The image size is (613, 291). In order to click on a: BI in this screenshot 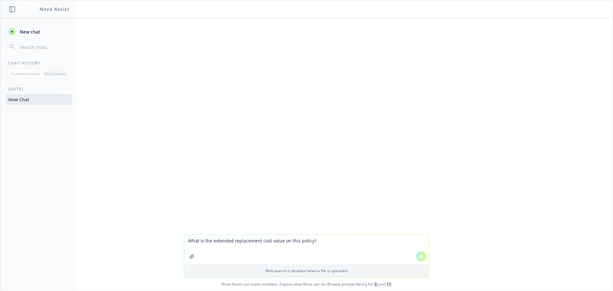, I will do `click(376, 284)`.